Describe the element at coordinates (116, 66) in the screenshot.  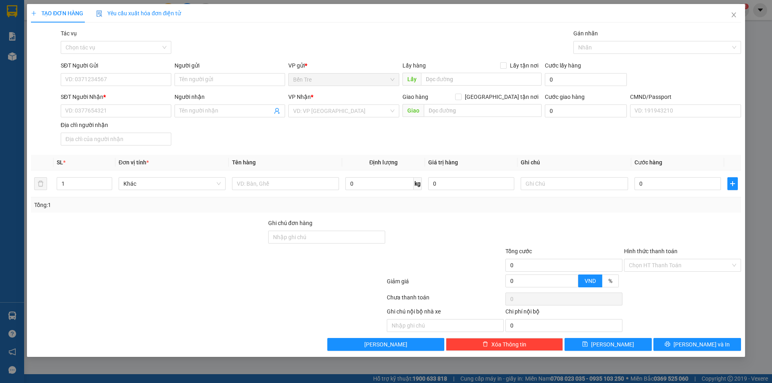
I see `div: SĐT Người Gửi` at that location.